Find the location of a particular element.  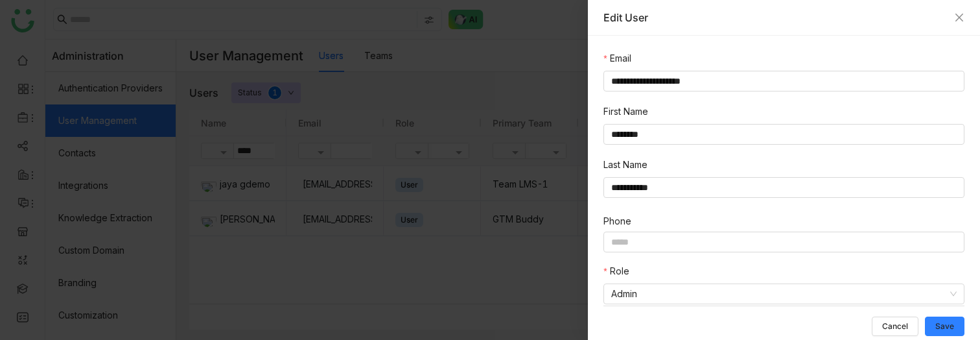

button: Save is located at coordinates (945, 327).